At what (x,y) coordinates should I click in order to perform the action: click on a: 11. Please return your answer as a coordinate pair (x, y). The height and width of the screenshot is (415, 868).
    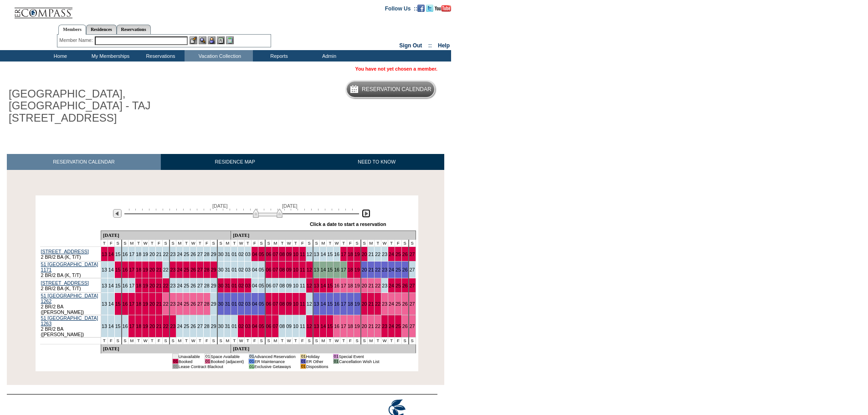
    Looking at the image, I should click on (303, 286).